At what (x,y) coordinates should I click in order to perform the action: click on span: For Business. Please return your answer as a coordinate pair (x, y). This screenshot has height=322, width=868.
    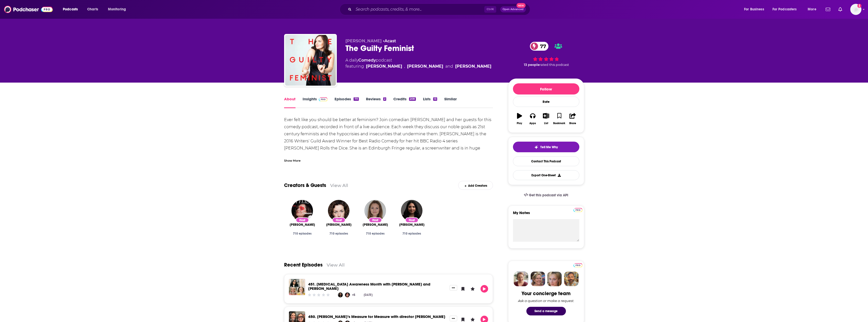
    Looking at the image, I should click on (754, 9).